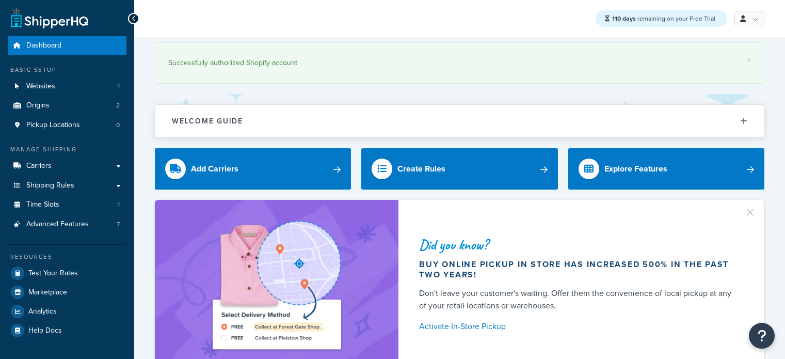 This screenshot has height=359, width=785. Describe the element at coordinates (459, 63) in the screenshot. I see `div: Successfully authorized Shopify account` at that location.